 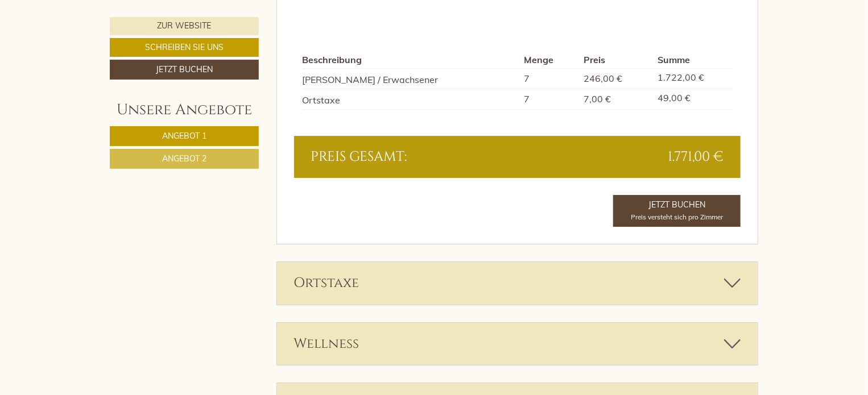 What do you see at coordinates (616, 60) in the screenshot?
I see `th: Preis` at bounding box center [616, 60].